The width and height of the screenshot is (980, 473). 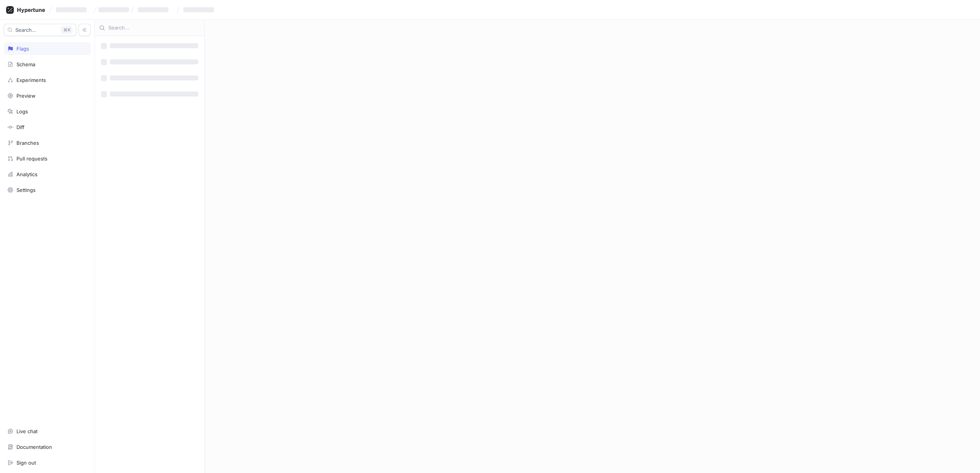 What do you see at coordinates (154, 28) in the screenshot?
I see `input: Search...` at bounding box center [154, 28].